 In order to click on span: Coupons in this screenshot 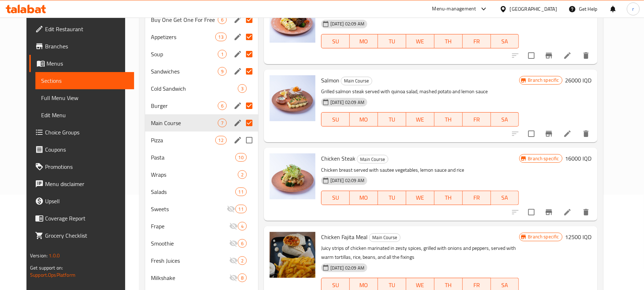, I will do `click(87, 149)`.